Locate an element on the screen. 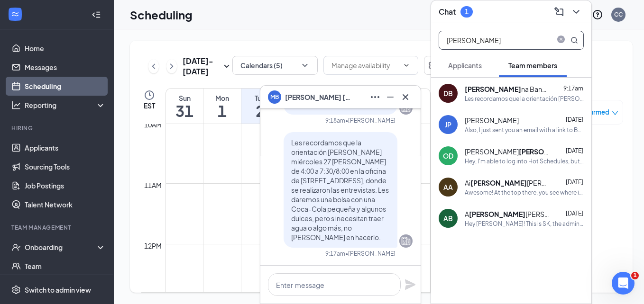 The height and width of the screenshot is (304, 644). span: Team members is located at coordinates (532, 65).